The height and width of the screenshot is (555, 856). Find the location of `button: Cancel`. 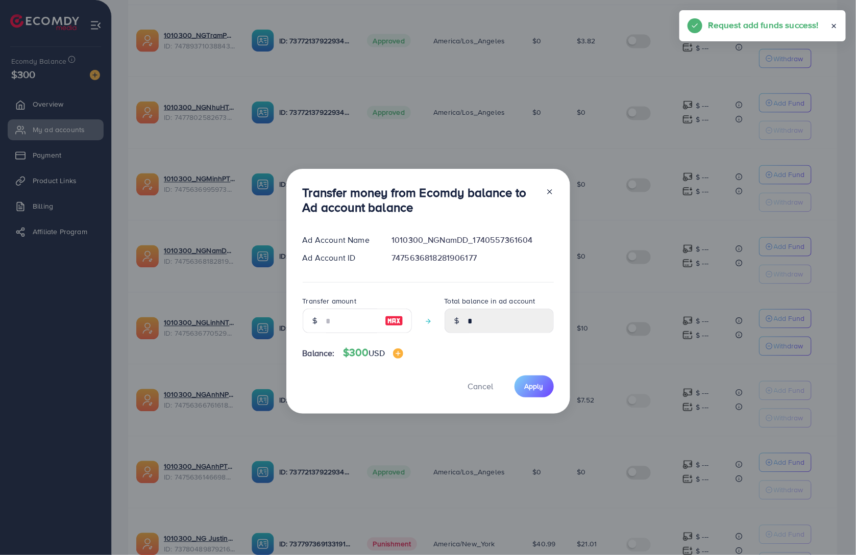

button: Cancel is located at coordinates (481, 386).